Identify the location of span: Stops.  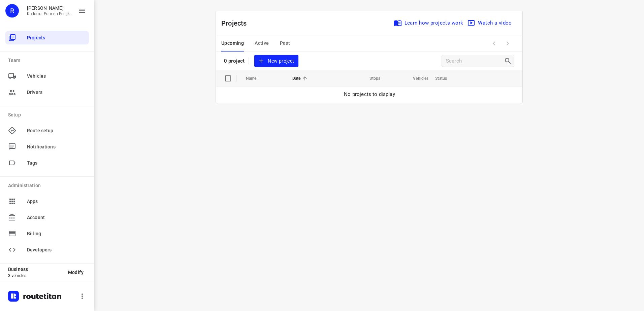
(371, 78).